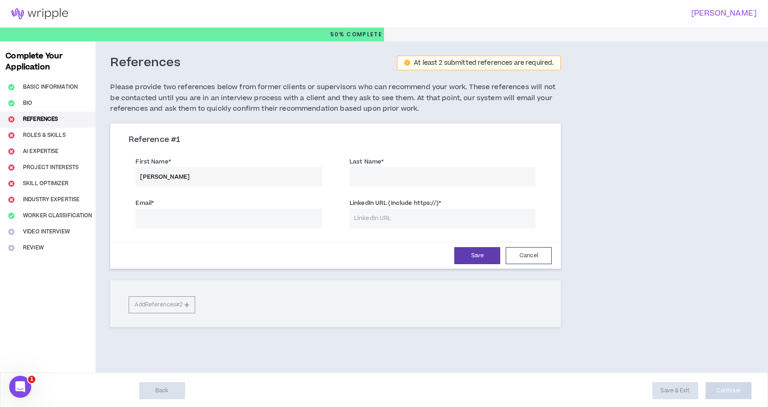  I want to click on h3: Complete Your Application, so click(48, 62).